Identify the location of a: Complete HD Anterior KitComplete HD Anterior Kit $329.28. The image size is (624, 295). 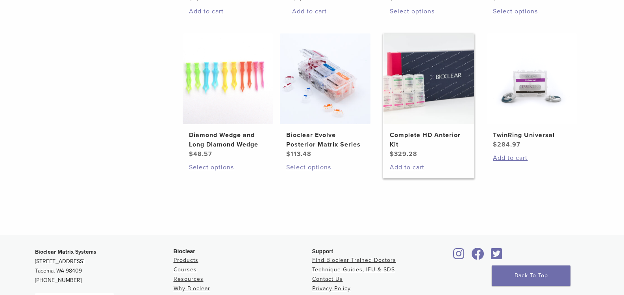
(429, 96).